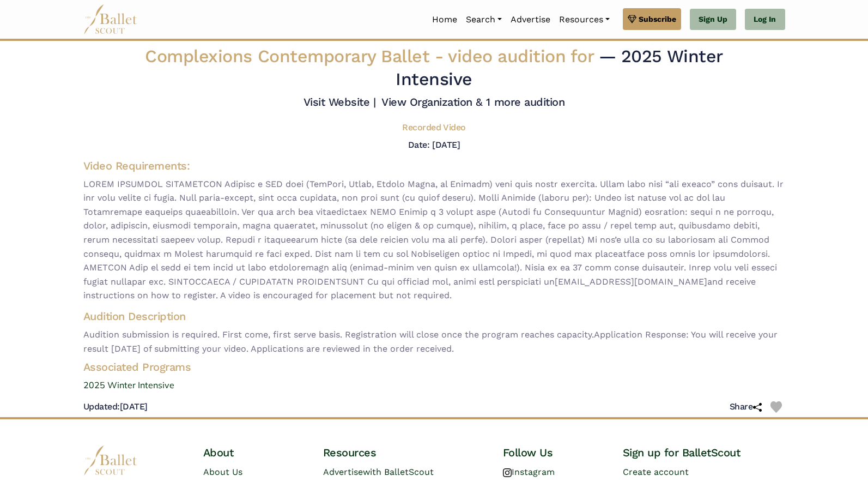 Image resolution: width=868 pixels, height=482 pixels. What do you see at coordinates (521, 56) in the screenshot?
I see `span: video audition for` at bounding box center [521, 56].